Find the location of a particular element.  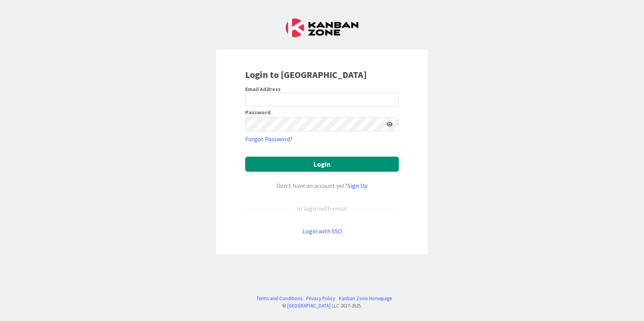

a: Forgot Password? is located at coordinates (269, 139).